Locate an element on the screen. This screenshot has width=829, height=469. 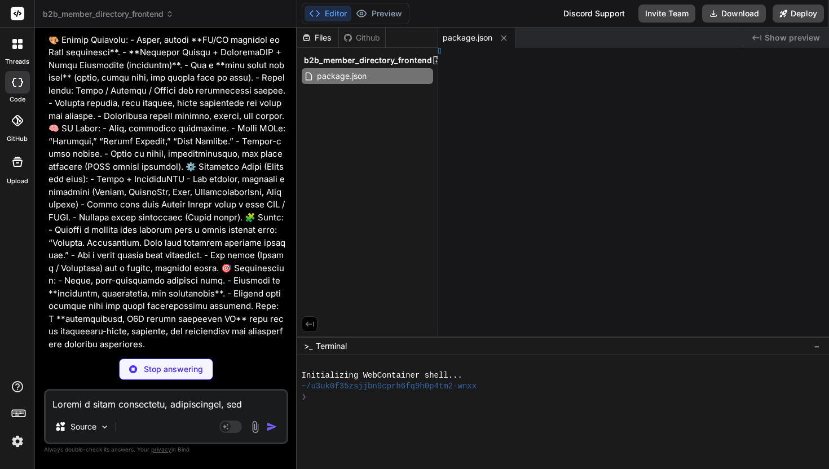
span: Terminal is located at coordinates (331, 346).